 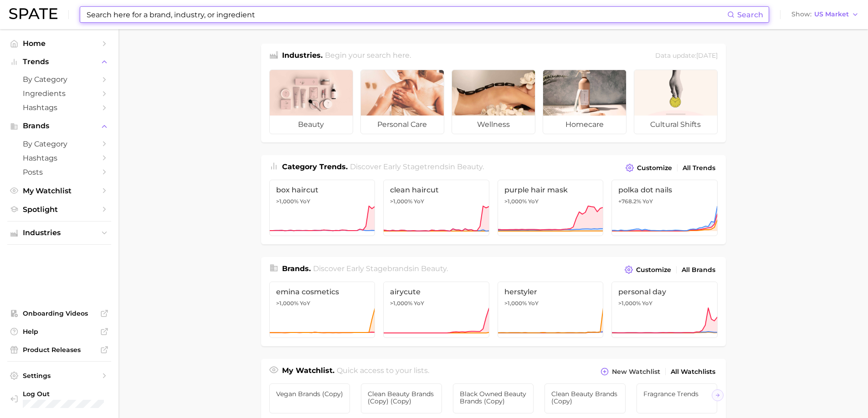 What do you see at coordinates (407, 14) in the screenshot?
I see `input: Search here for a brand, industry, or ingredient` at bounding box center [407, 14].